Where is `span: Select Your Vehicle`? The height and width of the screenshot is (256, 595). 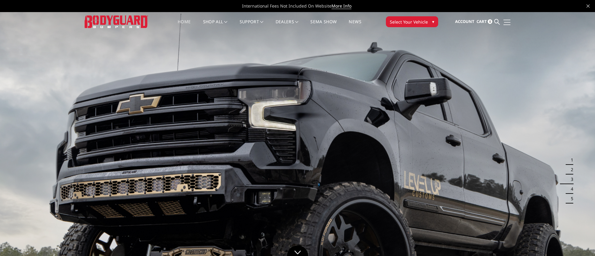 span: Select Your Vehicle is located at coordinates (409, 22).